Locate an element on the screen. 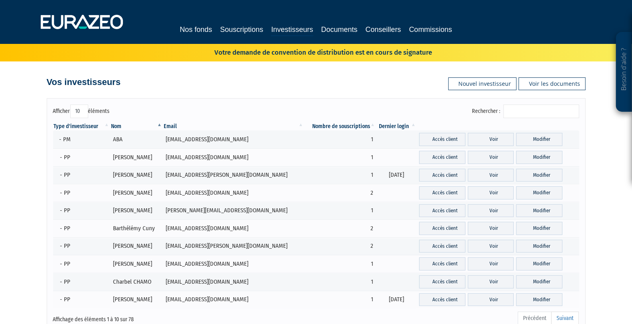 The width and height of the screenshot is (632, 324). a: Souscriptions is located at coordinates (241, 30).